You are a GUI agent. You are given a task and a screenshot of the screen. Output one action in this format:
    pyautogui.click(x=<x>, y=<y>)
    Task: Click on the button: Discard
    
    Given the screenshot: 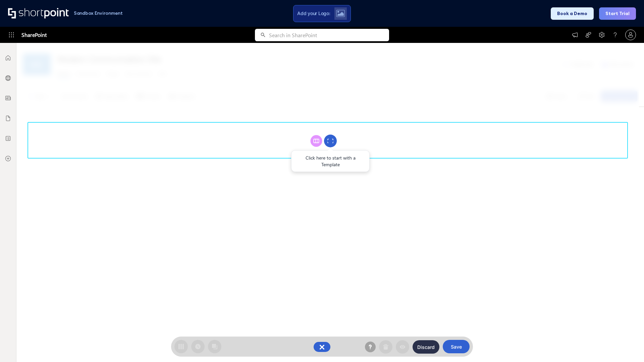 What is the action you would take?
    pyautogui.click(x=426, y=347)
    